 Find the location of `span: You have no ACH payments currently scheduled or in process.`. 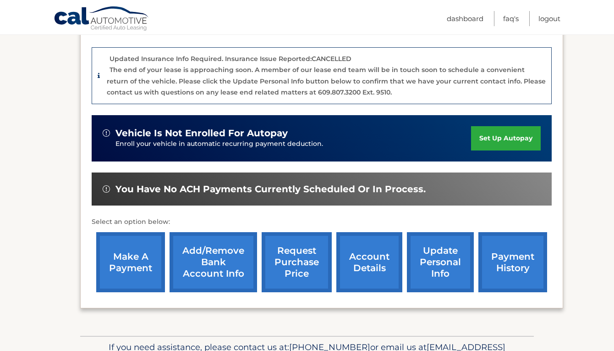

span: You have no ACH payments currently scheduled or in process. is located at coordinates (271, 189).